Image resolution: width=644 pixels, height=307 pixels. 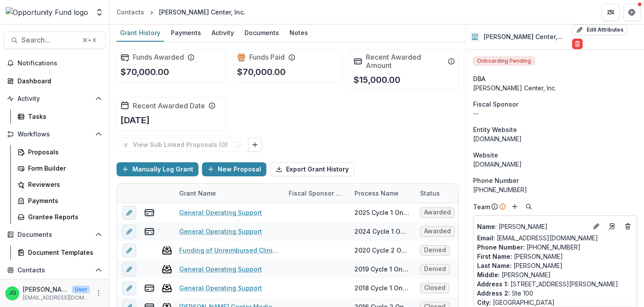 I want to click on span: Middle :, so click(x=488, y=274).